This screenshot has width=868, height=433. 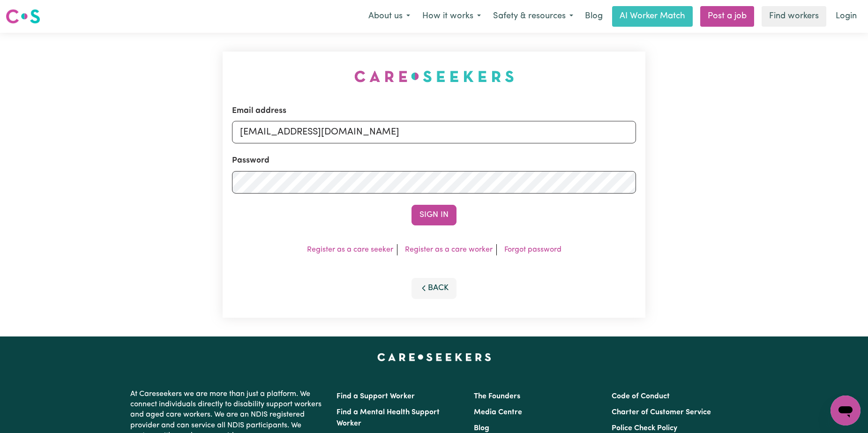 What do you see at coordinates (389, 17) in the screenshot?
I see `button: About us` at bounding box center [389, 17].